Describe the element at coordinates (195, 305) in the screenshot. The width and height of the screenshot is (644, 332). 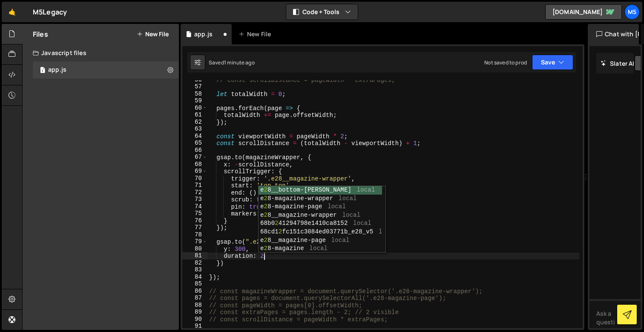
I see `div: 88` at that location.